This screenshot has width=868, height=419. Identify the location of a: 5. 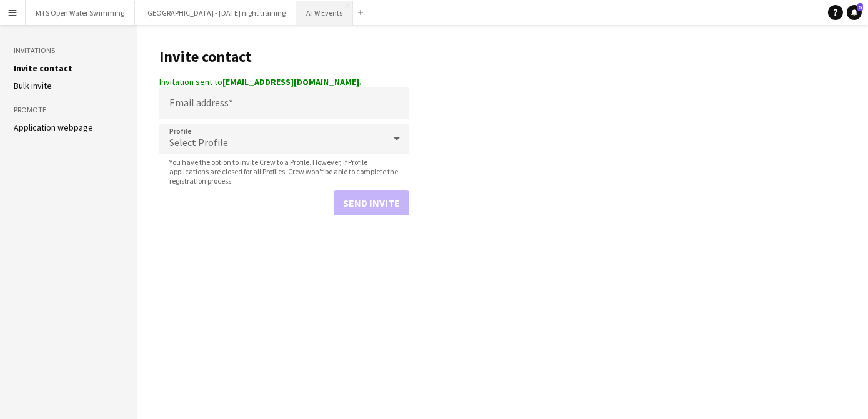
(854, 13).